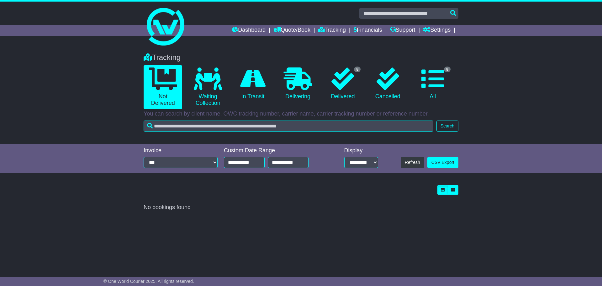 The image size is (602, 286). What do you see at coordinates (443, 162) in the screenshot?
I see `a: CSV Export` at bounding box center [443, 162].